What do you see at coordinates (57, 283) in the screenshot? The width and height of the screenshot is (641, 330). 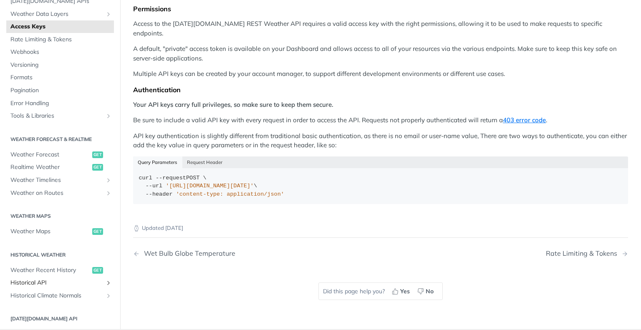 I see `span: Historical API` at bounding box center [57, 283].